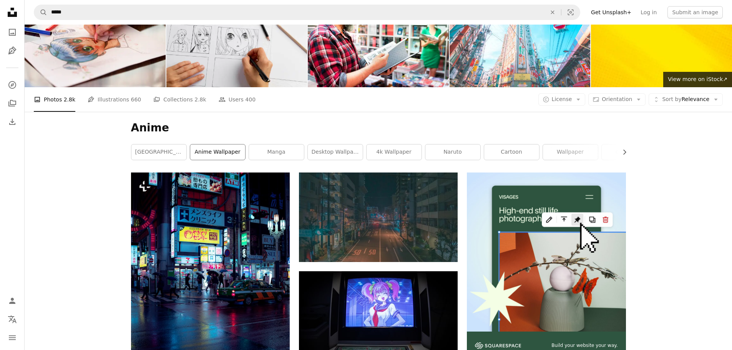 Image resolution: width=732 pixels, height=350 pixels. Describe the element at coordinates (611, 12) in the screenshot. I see `a: Get Unsplash+` at that location.